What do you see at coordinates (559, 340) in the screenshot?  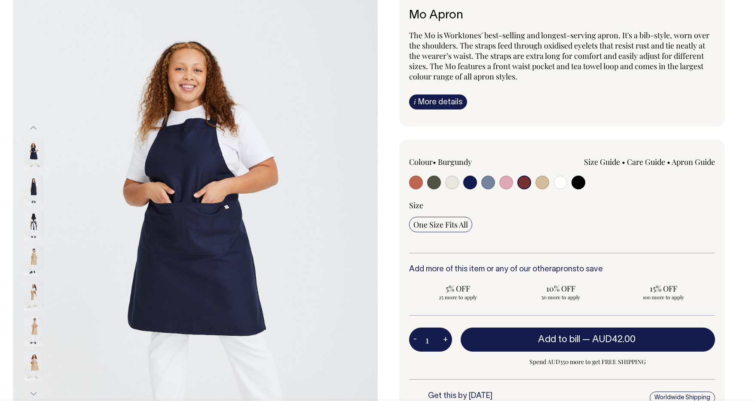 I see `span: Add to bill` at bounding box center [559, 340].